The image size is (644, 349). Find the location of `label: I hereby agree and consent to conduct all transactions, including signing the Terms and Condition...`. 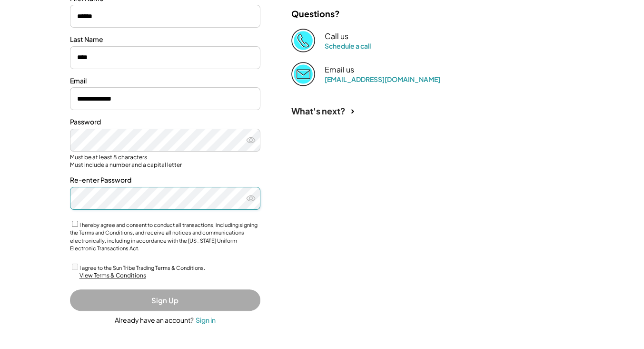

label: I hereby agree and consent to conduct all transactions, including signing the Terms and Condition... is located at coordinates (164, 236).